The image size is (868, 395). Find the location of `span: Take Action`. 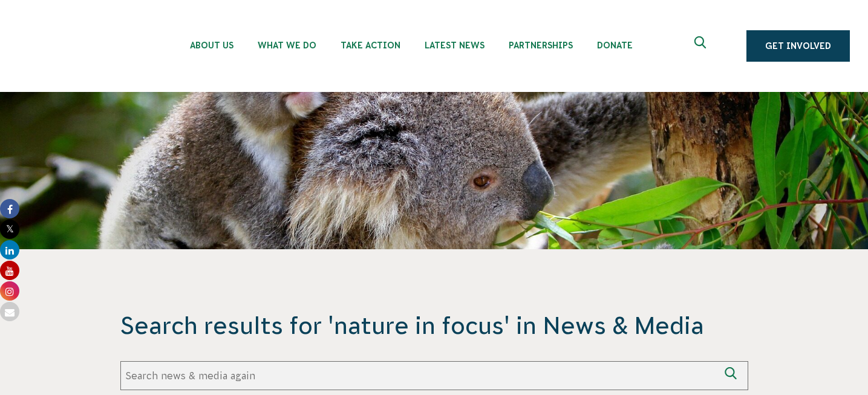

span: Take Action is located at coordinates (370, 45).